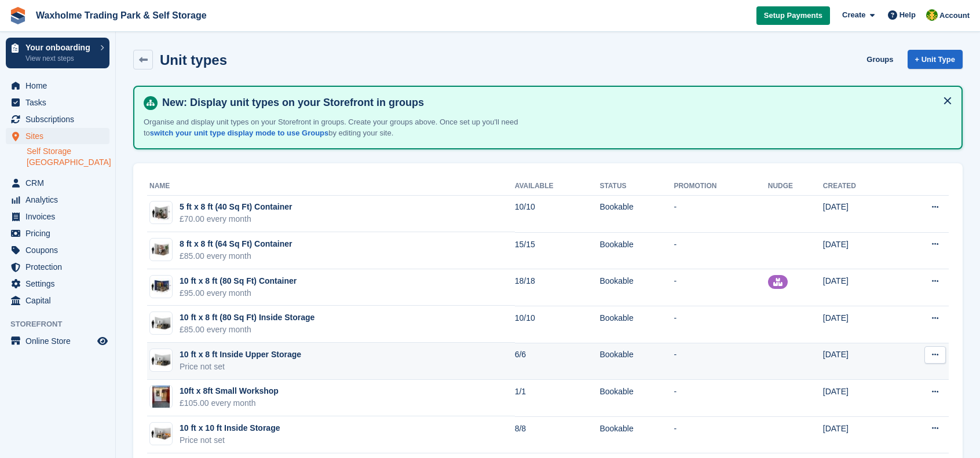  Describe the element at coordinates (908, 15) in the screenshot. I see `span: Help` at that location.